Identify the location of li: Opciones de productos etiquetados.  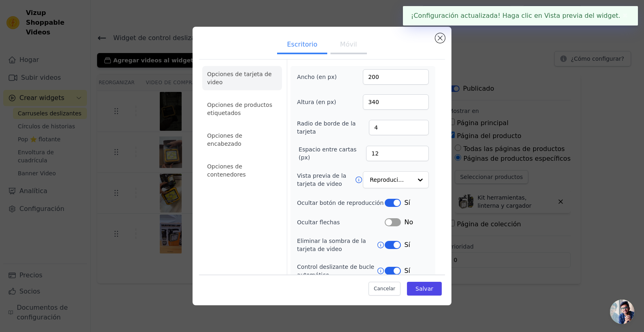
(242, 109).